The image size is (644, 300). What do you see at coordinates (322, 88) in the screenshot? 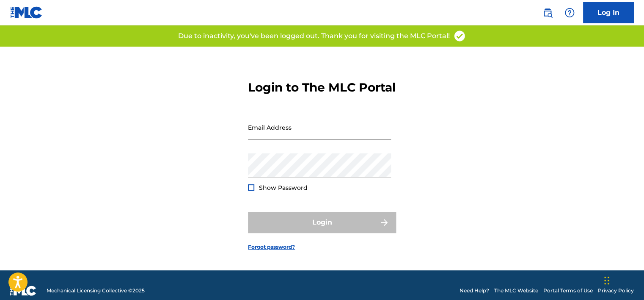
I see `h3: Login to The MLC Portal` at bounding box center [322, 88].